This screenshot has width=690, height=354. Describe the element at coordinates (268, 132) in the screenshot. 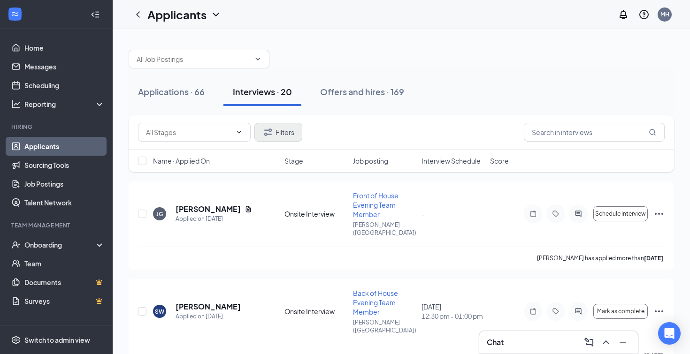

I see `svg: Filter` at that location.